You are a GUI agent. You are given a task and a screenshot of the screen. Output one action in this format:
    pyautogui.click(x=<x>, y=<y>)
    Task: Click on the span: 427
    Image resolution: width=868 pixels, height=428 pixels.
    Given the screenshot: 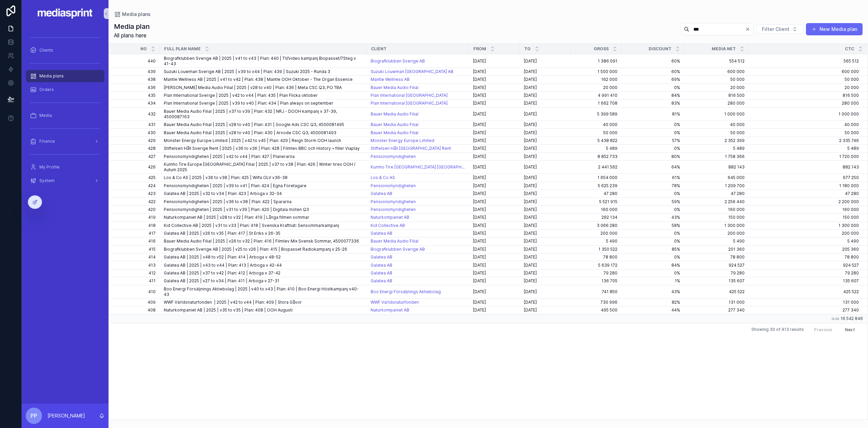 What is the action you would take?
    pyautogui.click(x=137, y=157)
    